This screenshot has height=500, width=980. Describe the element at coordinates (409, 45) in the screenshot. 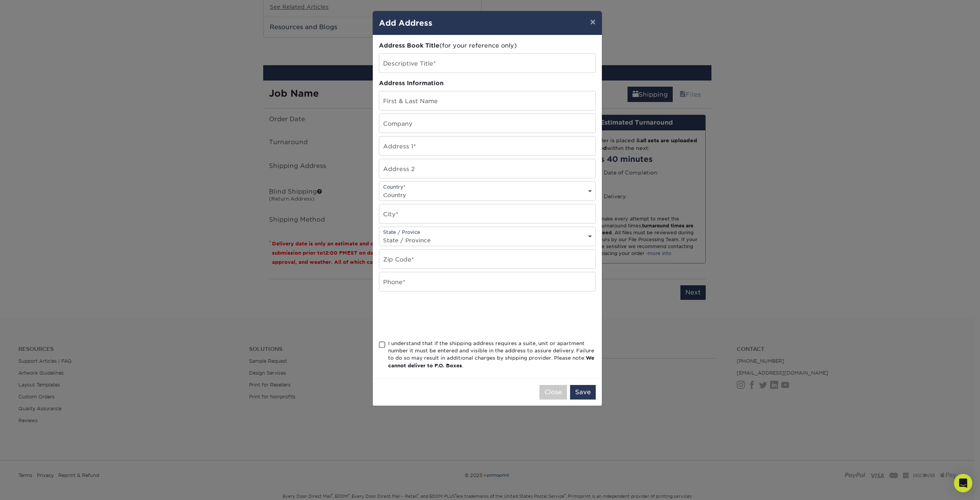

I see `span: Address Book Title` at that location.